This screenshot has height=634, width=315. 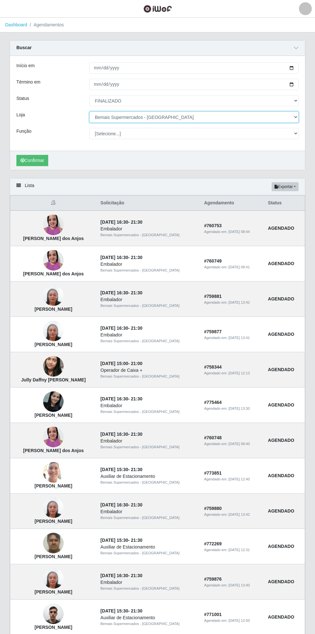 What do you see at coordinates (23, 98) in the screenshot?
I see `label: Status` at bounding box center [23, 98].